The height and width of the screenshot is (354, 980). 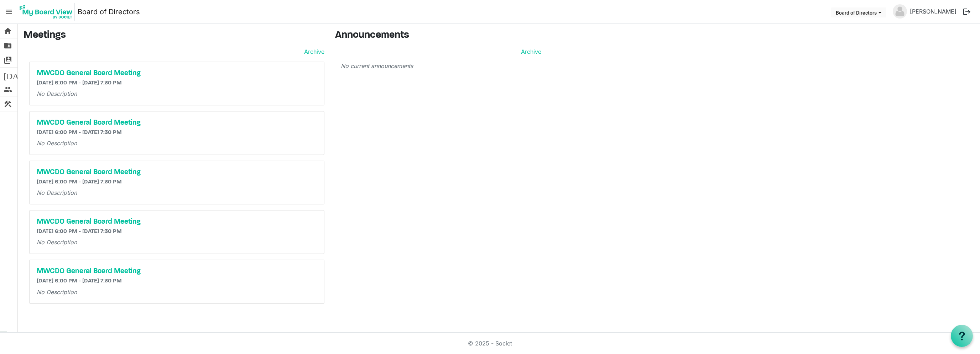 What do you see at coordinates (109, 12) in the screenshot?
I see `a: Board of Directors` at bounding box center [109, 12].